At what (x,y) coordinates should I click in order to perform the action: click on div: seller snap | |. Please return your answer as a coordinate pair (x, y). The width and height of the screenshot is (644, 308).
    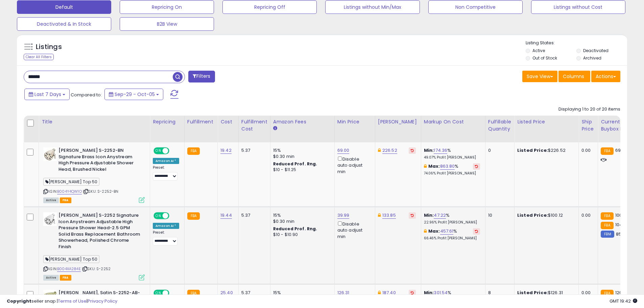
    Looking at the image, I should click on (62, 301).